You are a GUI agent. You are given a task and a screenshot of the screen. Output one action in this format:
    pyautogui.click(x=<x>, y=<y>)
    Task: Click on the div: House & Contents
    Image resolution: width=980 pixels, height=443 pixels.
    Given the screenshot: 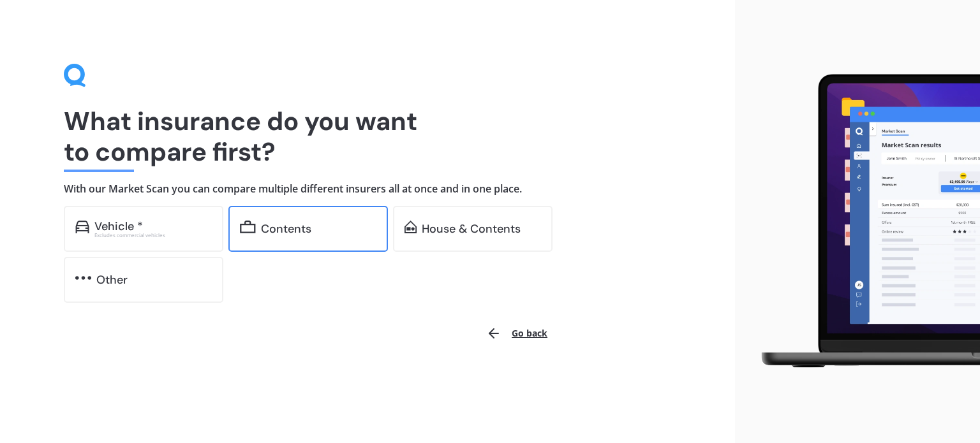 What is the action you would take?
    pyautogui.click(x=470, y=229)
    